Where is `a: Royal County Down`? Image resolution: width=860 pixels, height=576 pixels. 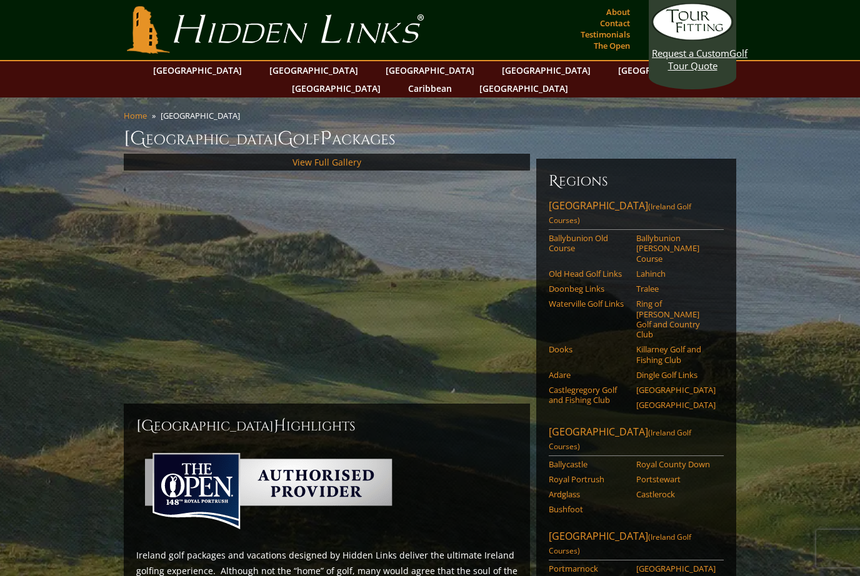 a: Royal County Down is located at coordinates (676, 464).